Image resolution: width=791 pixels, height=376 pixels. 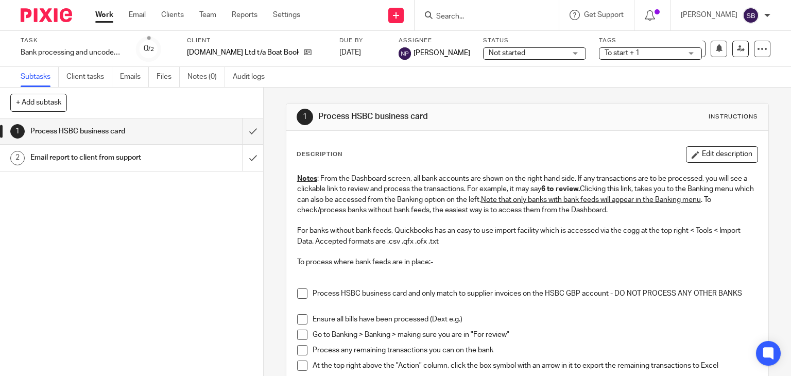 I want to click on p: Process HSBC business card and only match to supplier invoices on the HSBC GBP account - DO NOT P..., so click(x=535, y=293).